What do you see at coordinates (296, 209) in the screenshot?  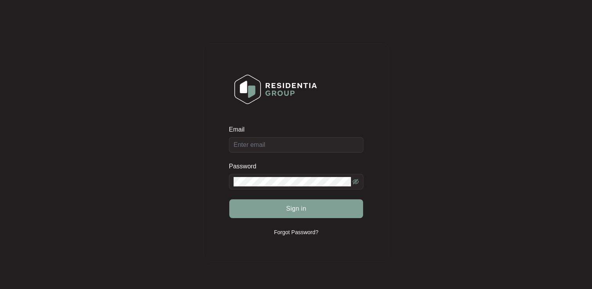 I see `span: Sign in` at bounding box center [296, 209].